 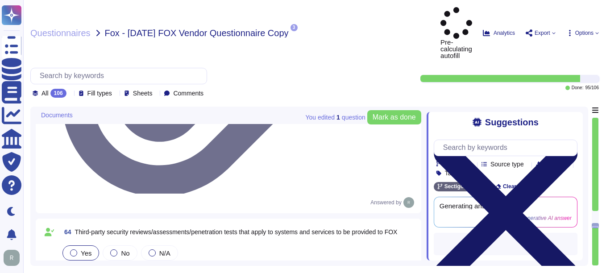 What do you see at coordinates (188, 93) in the screenshot?
I see `span: Comments` at bounding box center [188, 93].